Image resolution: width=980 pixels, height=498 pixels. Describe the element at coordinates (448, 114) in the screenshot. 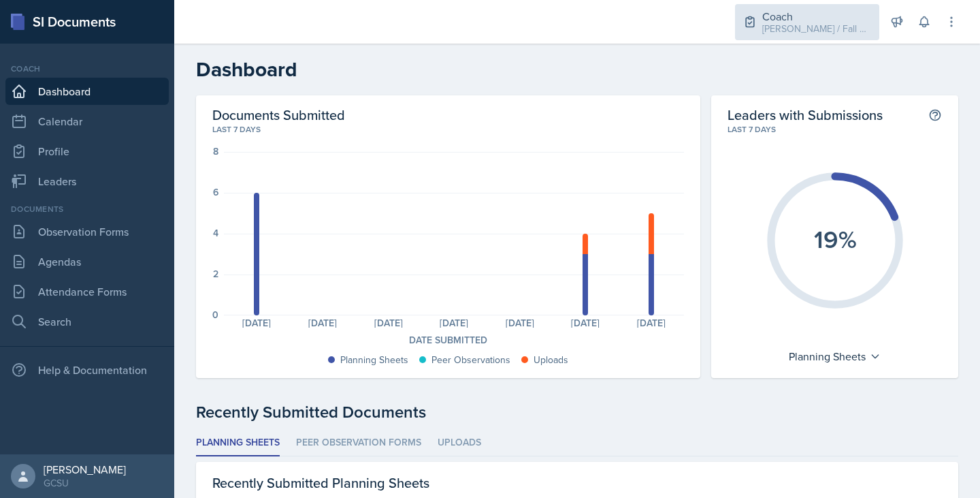

I see `h2: Documents Submitted` at that location.